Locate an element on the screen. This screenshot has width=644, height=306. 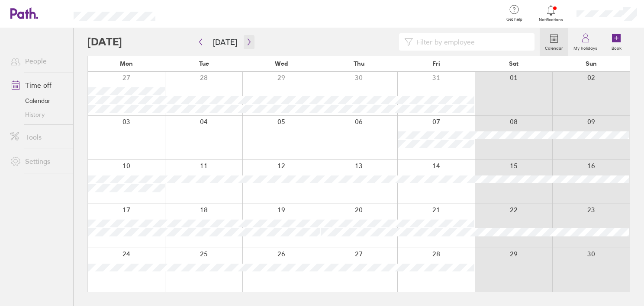
a: History is located at coordinates (38, 115).